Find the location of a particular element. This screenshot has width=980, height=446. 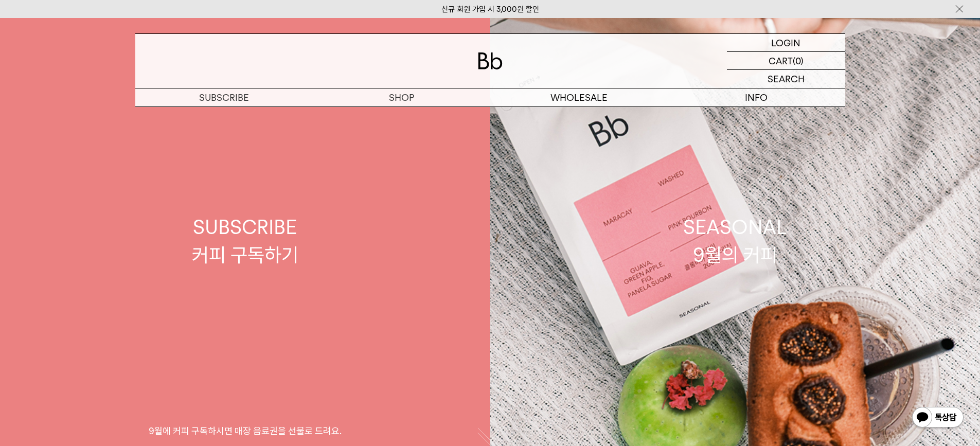

p: INFO is located at coordinates (756, 97).